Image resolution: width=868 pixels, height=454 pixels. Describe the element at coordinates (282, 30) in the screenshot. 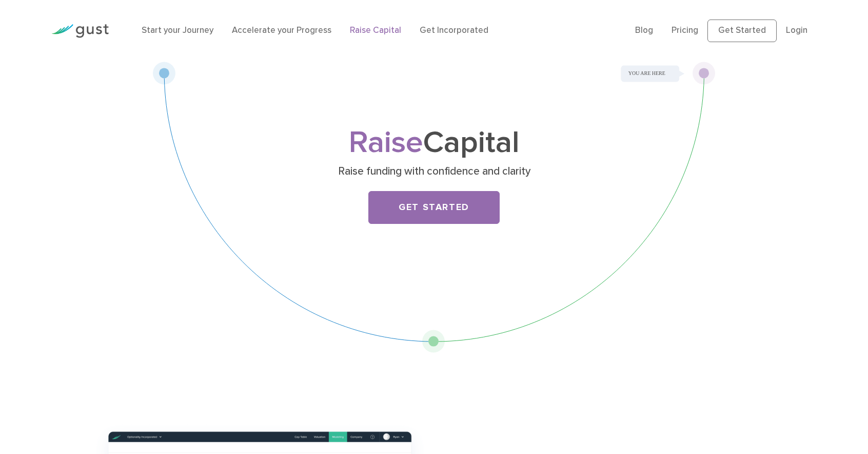

I see `a: Accelerate your Progress` at that location.